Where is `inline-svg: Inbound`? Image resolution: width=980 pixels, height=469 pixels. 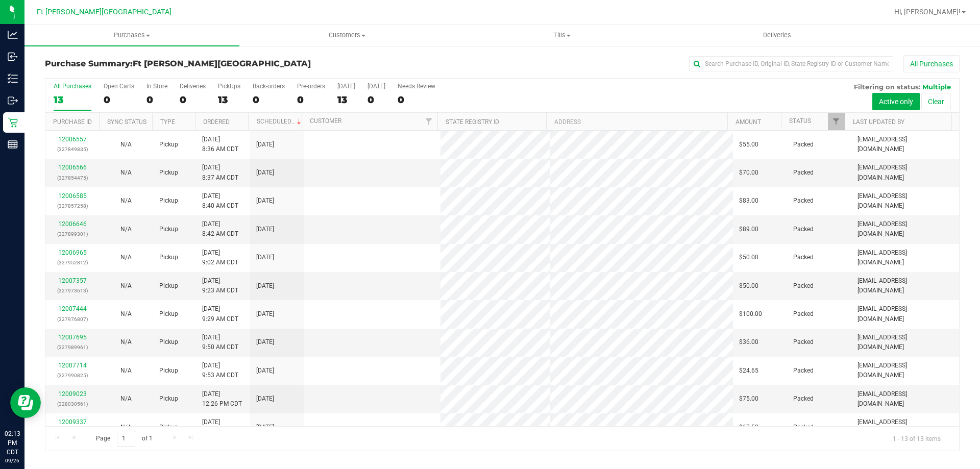
inline-svg: Inbound is located at coordinates (13, 57).